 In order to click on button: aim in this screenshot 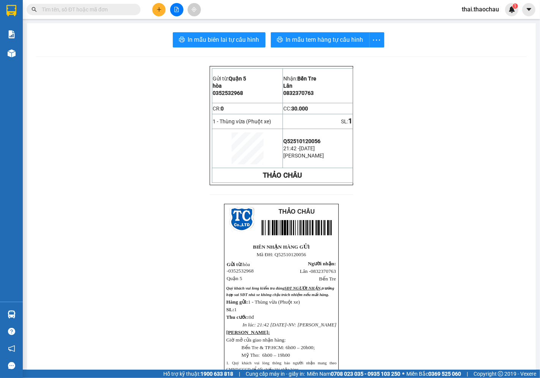, I will do `click(194, 9)`.